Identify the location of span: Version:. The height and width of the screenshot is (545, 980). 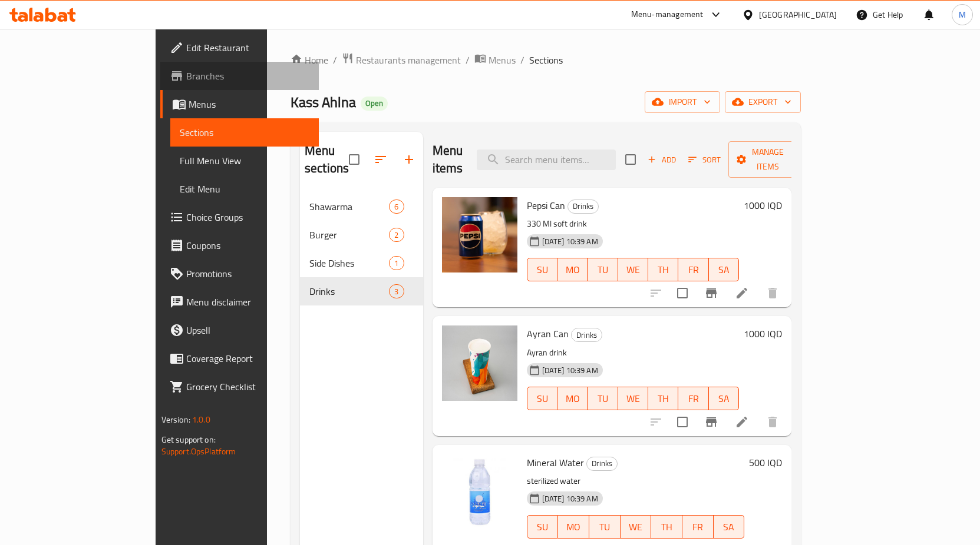
(175, 419).